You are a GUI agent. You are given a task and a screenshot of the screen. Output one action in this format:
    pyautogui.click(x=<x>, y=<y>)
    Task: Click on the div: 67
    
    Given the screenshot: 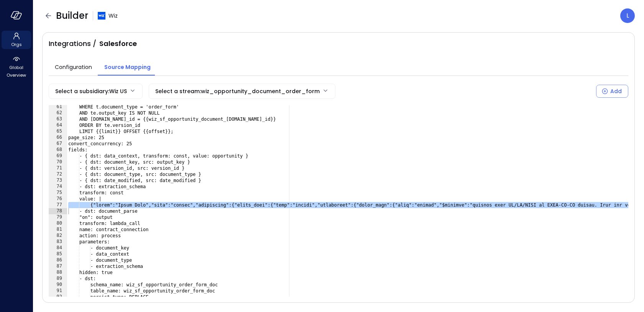 What is the action you would take?
    pyautogui.click(x=58, y=143)
    